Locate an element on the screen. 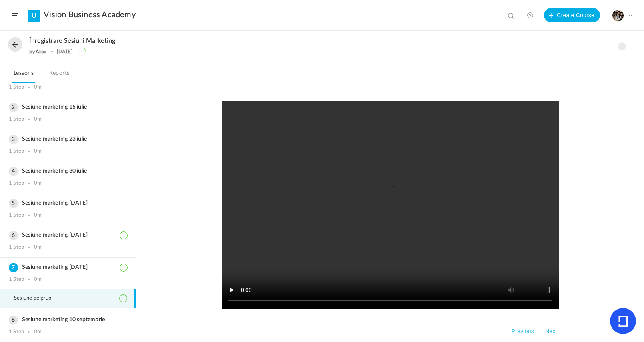  a: Lessons is located at coordinates (24, 76).